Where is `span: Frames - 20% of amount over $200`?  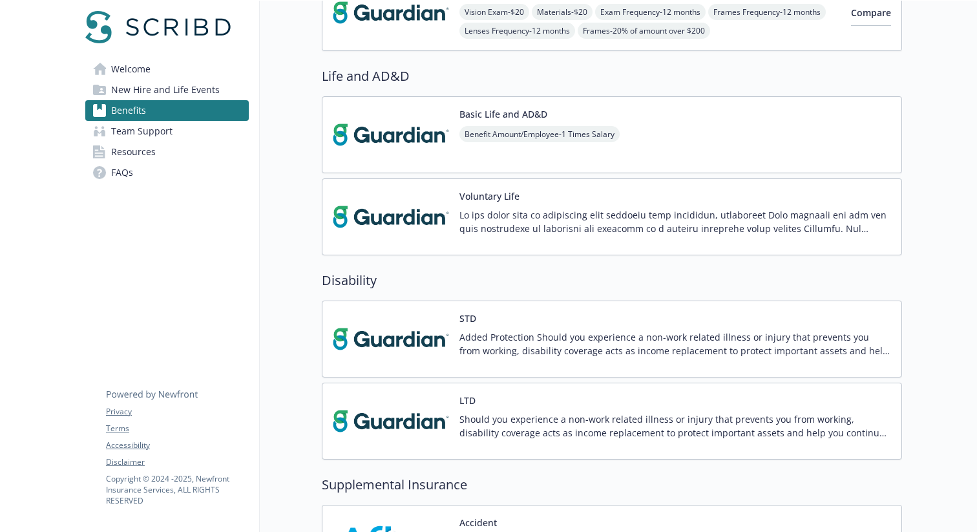
span: Frames - 20% of amount over $200 is located at coordinates (643, 30).